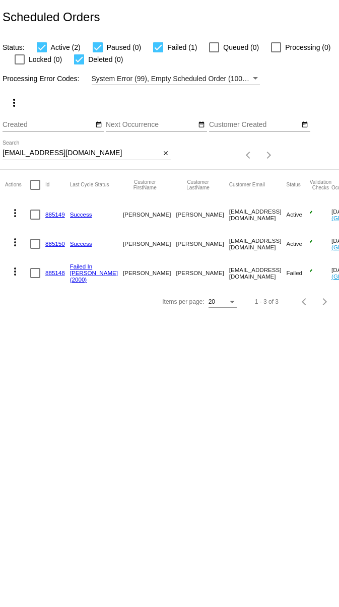 This screenshot has width=339, height=607. I want to click on mat-header-cell: Validation Checks, so click(320, 185).